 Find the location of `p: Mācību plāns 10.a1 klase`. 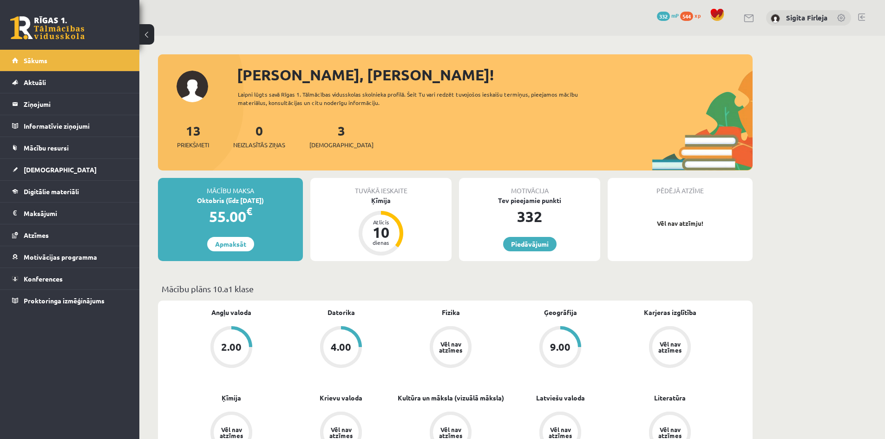

p: Mācību plāns 10.a1 klase is located at coordinates (455, 289).